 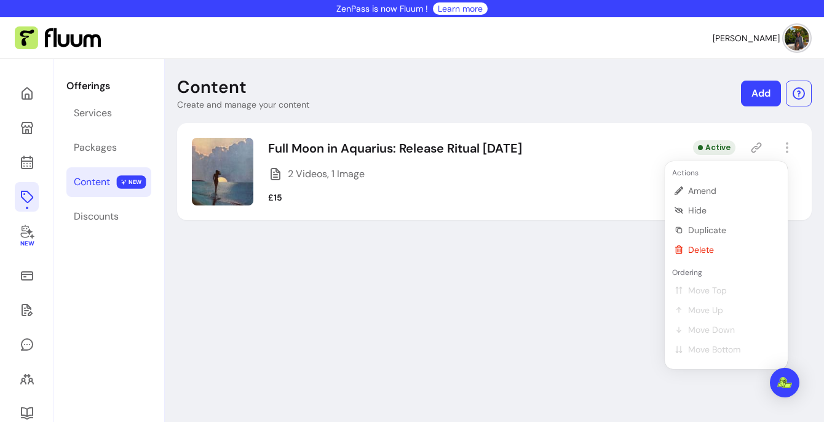 I want to click on span: 2 Videos, 1 Image, so click(x=326, y=174).